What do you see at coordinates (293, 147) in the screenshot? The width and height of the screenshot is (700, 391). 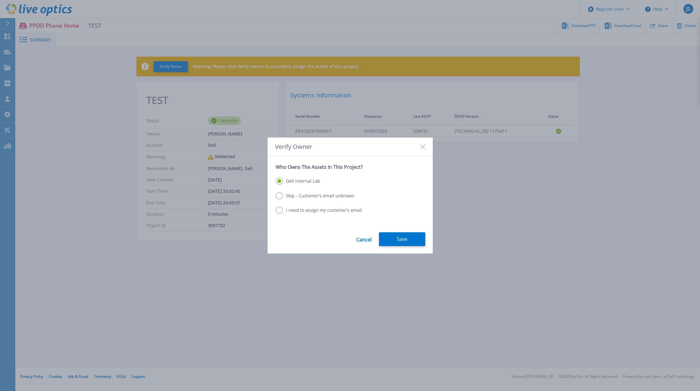 I see `span: Verify Owner` at bounding box center [293, 147].